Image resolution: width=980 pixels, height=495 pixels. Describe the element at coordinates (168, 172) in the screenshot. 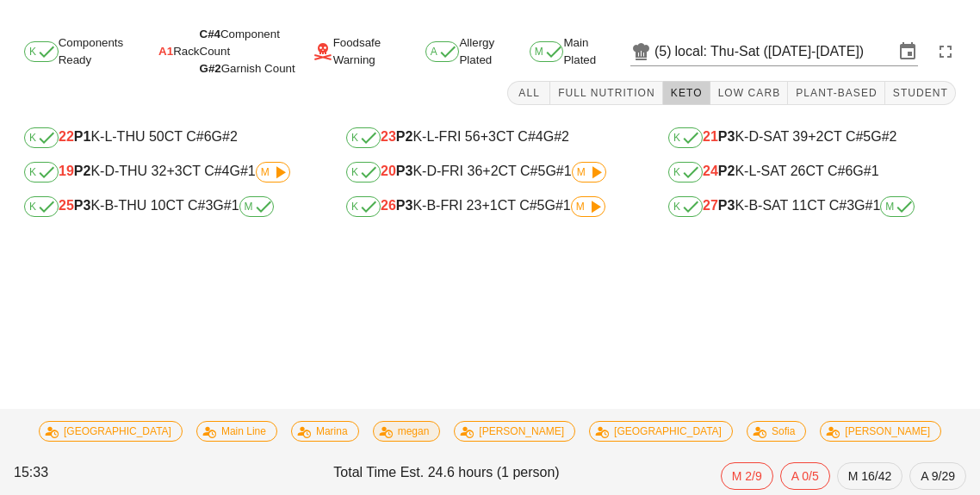

I see `div: K-D-THU 32 CT C#4` at that location.